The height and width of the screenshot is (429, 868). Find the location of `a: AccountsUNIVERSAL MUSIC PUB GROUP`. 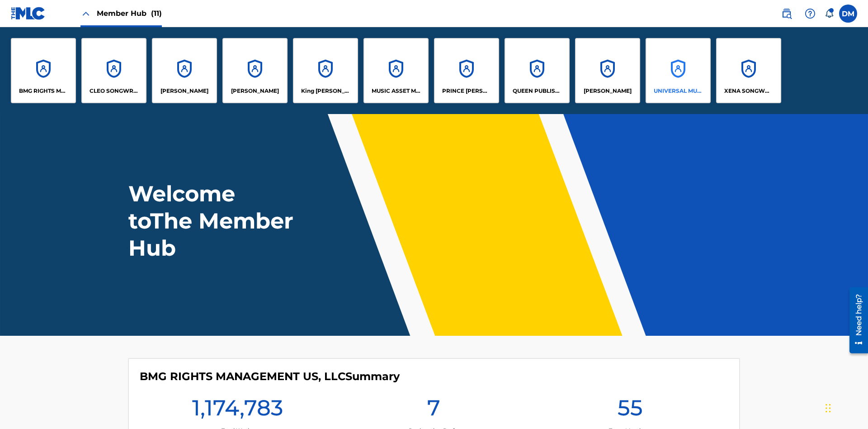

a: AccountsUNIVERSAL MUSIC PUB GROUP is located at coordinates (678, 71).